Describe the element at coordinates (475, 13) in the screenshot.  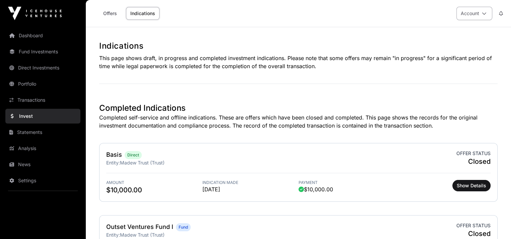
I see `button: Account` at that location.